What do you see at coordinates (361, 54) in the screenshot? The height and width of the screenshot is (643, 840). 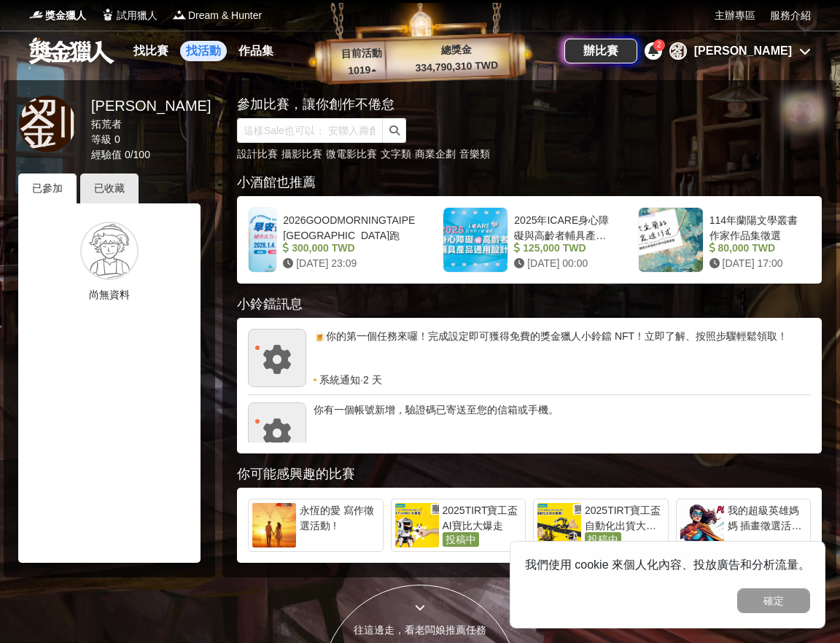 I see `p: 目前活動` at bounding box center [361, 54].